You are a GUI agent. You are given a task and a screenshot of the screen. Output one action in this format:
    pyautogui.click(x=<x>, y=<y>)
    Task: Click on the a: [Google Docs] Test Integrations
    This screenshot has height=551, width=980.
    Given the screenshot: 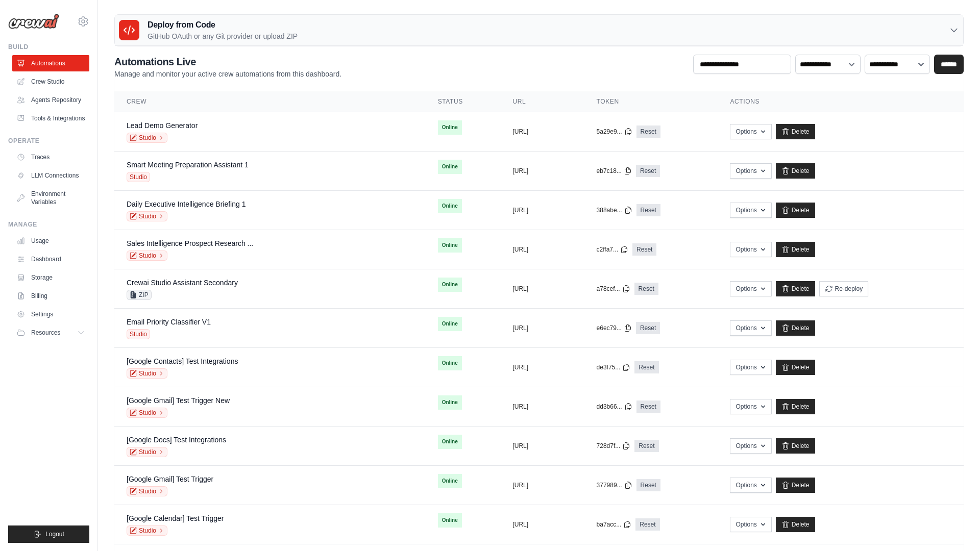 What is the action you would take?
    pyautogui.click(x=176, y=440)
    